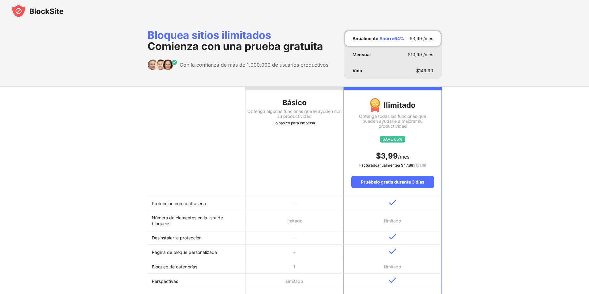 This screenshot has width=589, height=294. I want to click on font: anualmente, so click(387, 165).